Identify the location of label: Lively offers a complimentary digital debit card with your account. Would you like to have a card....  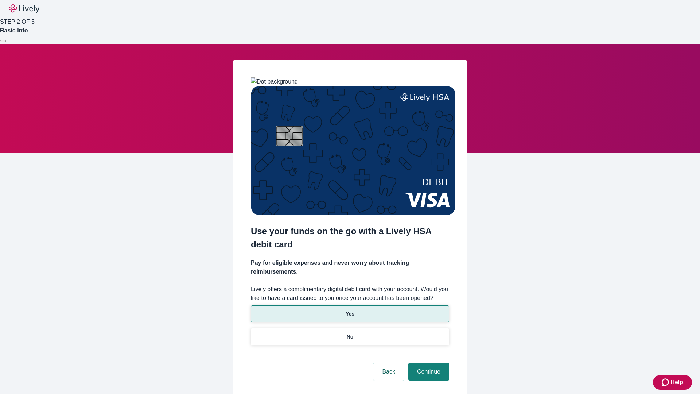
(350, 294).